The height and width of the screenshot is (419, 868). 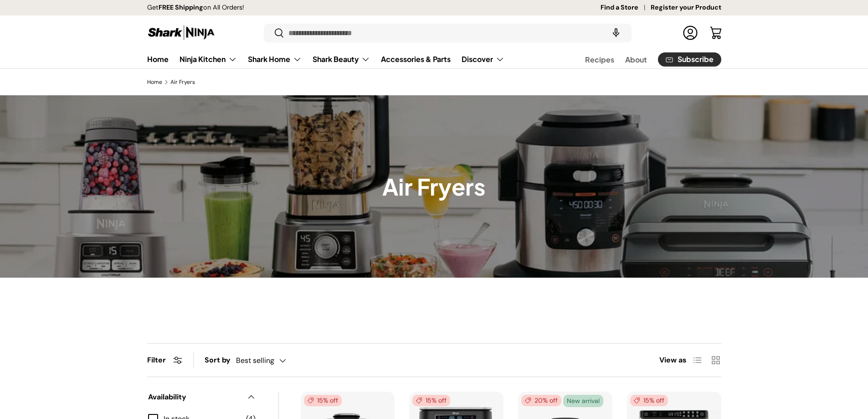 I want to click on speech-search-button: Search by voice, so click(x=616, y=33).